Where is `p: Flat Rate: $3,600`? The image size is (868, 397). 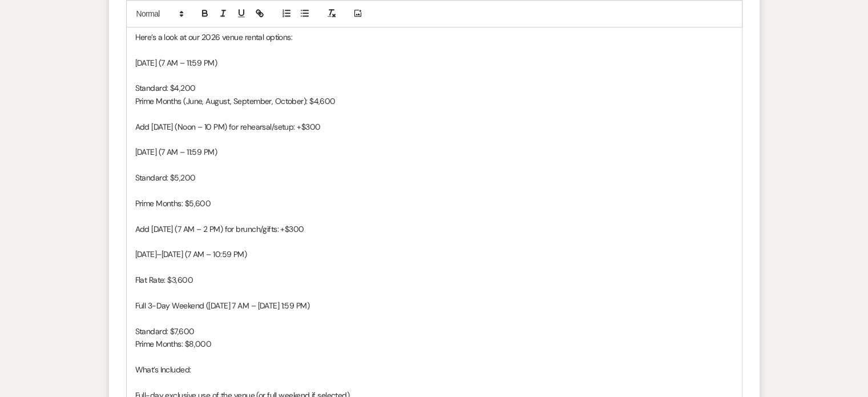
p: Flat Rate: $3,600 is located at coordinates (434, 280).